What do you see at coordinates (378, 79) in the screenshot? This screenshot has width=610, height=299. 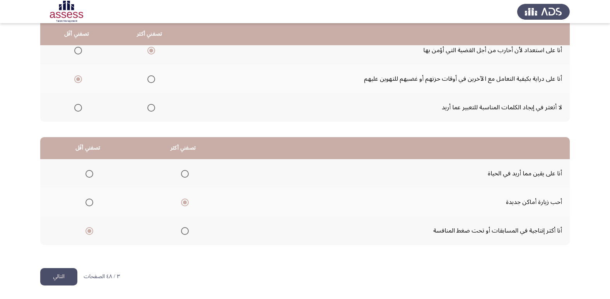 I see `td: أنا على دراية بكيفية التعامل مع الآخرين في أوقات حزنهم أو غضبهم للتهوين عليهم` at bounding box center [378, 79].